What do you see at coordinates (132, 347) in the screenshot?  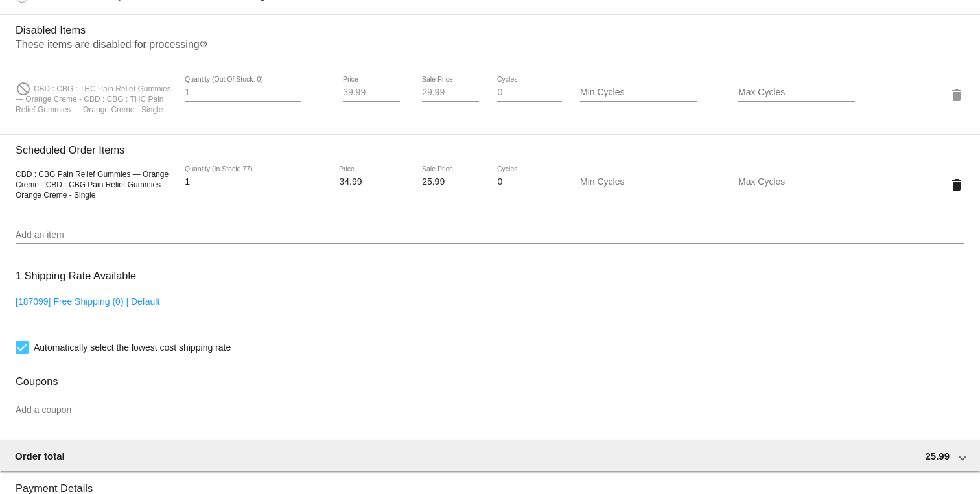 I see `span: Automatically select the lowest cost shipping rate` at bounding box center [132, 347].